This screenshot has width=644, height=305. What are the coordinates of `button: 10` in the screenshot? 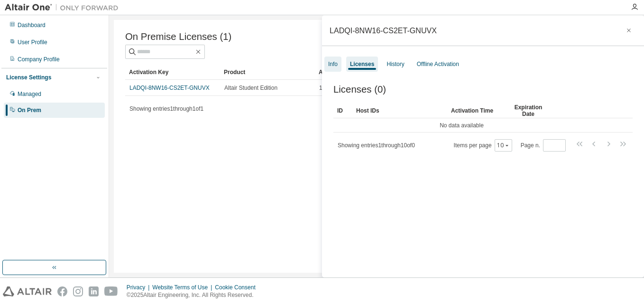 It's located at (504, 145).